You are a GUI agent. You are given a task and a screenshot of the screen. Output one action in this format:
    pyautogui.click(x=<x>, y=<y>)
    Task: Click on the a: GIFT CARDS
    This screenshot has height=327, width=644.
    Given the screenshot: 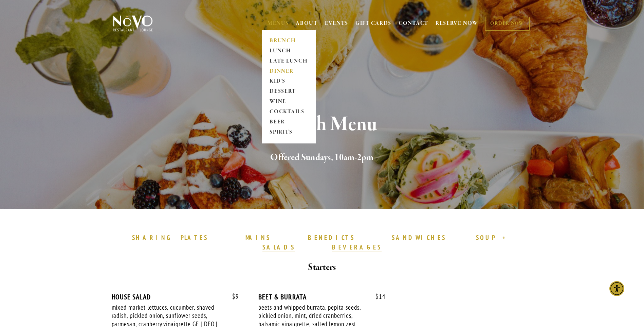 What is the action you would take?
    pyautogui.click(x=374, y=24)
    